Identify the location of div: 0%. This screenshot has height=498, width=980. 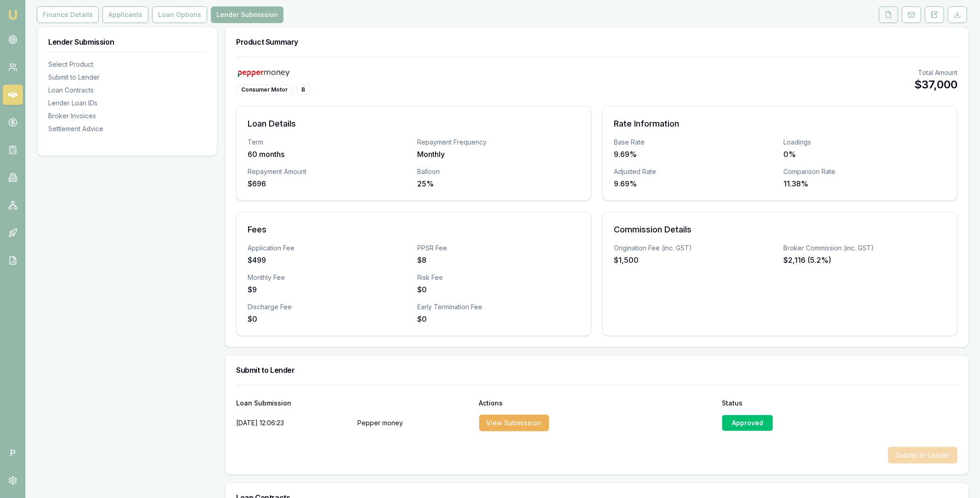
(865, 154).